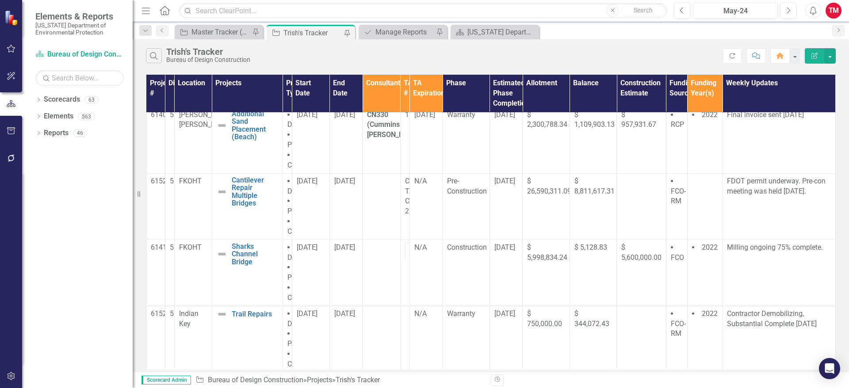 Image resolution: width=849 pixels, height=388 pixels. Describe the element at coordinates (255, 314) in the screenshot. I see `a: Trail Repairs` at that location.